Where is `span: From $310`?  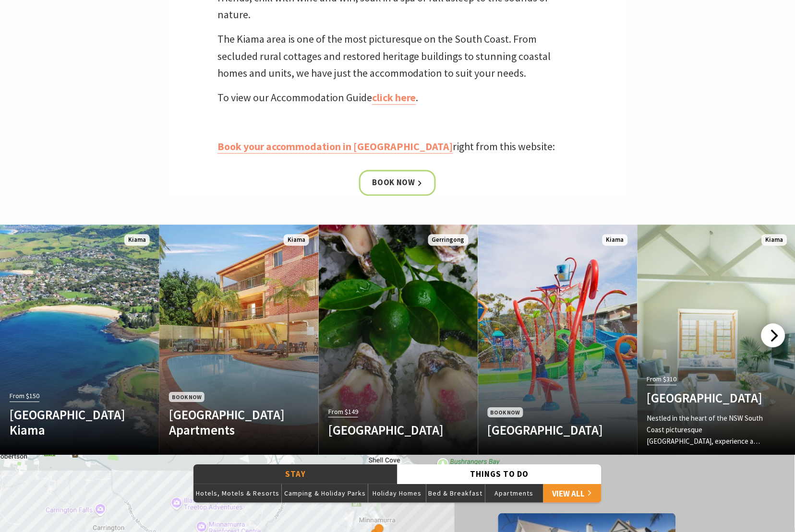
span: From $310 is located at coordinates (662, 379).